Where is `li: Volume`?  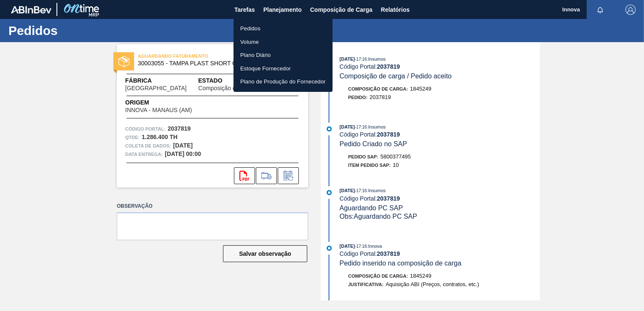
li: Volume is located at coordinates (283, 42).